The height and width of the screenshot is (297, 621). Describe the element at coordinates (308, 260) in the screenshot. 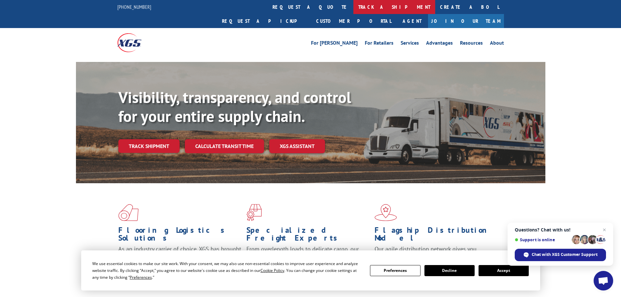

I see `p: From overlength loads to delicate cargo, our experienced staff knows the best way to move your fr...` at that location.